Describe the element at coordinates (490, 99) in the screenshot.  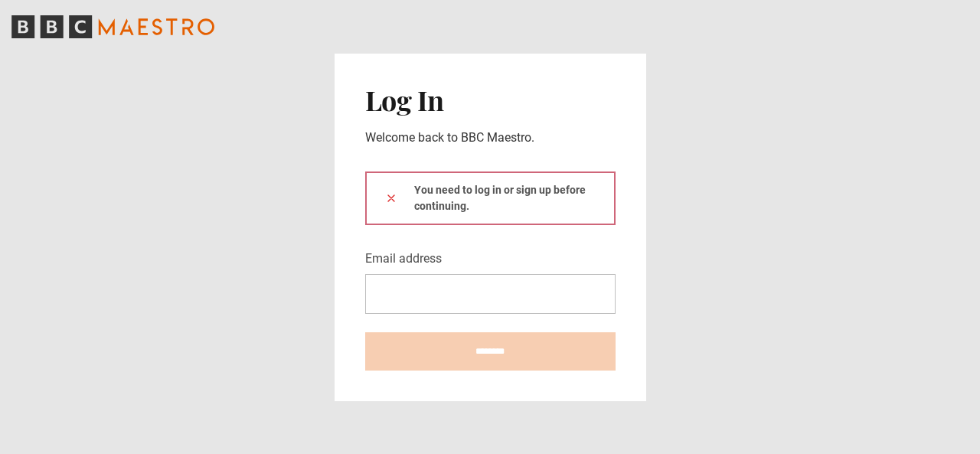
I see `h2: Log In` at that location.